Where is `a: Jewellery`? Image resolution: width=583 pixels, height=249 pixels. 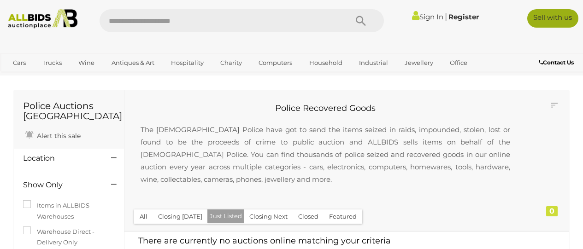
a: Jewellery is located at coordinates (419, 63).